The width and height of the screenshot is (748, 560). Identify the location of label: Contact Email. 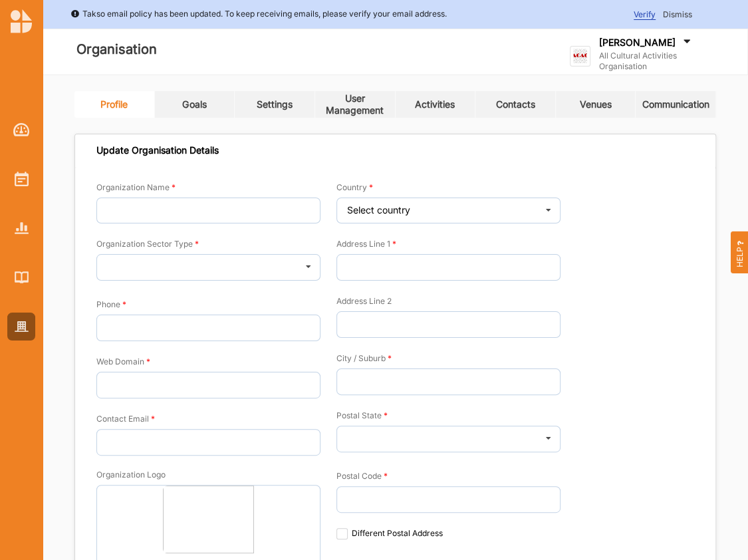
(125, 418).